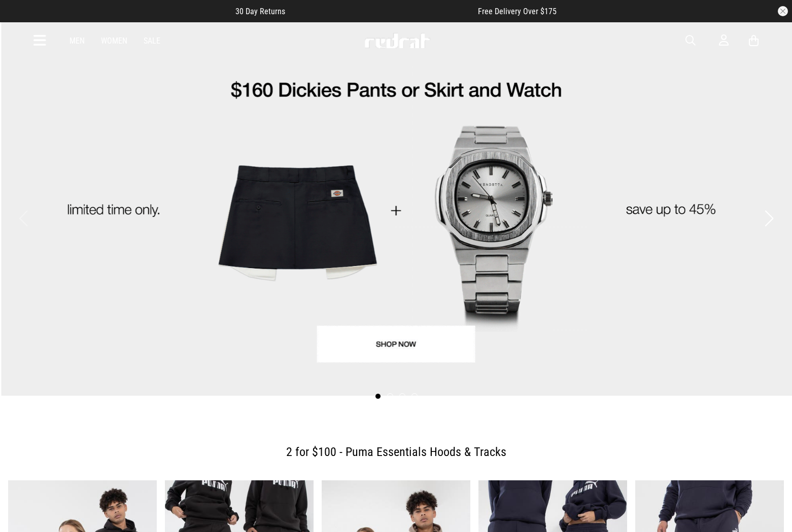 The image size is (792, 532). I want to click on a: Sale, so click(152, 40).